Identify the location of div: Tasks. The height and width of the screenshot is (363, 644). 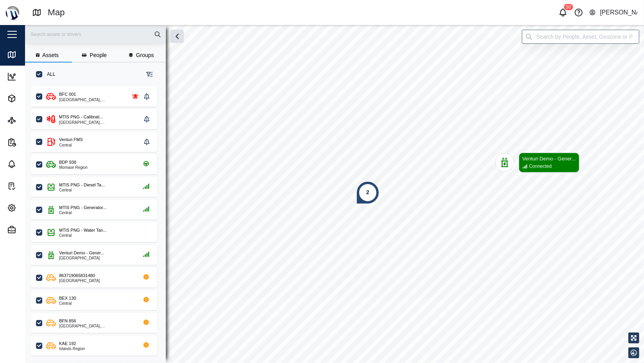
(31, 186).